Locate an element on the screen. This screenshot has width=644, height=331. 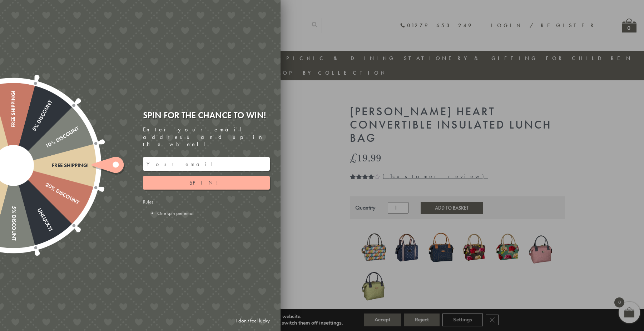
div: 10% Discount is located at coordinates (46, 147).